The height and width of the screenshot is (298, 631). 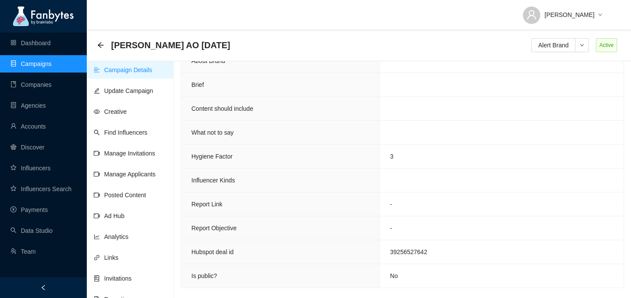 What do you see at coordinates (213, 180) in the screenshot?
I see `span: Influencer Kinds` at bounding box center [213, 180].